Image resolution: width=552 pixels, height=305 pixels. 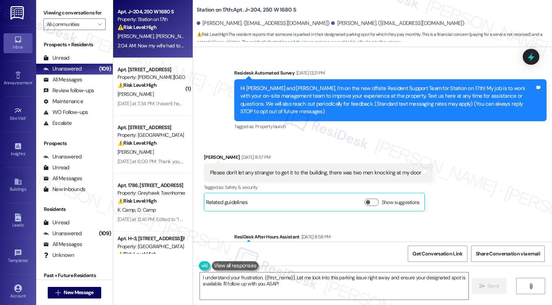 I want to click on a: Account, so click(x=18, y=292).